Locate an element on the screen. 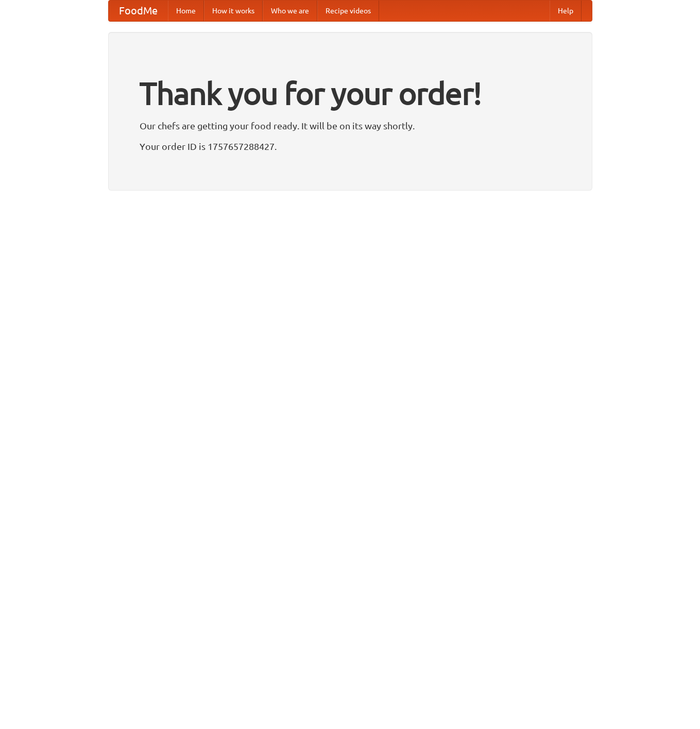 This screenshot has height=729, width=700. h1: Thank you for your order! is located at coordinates (350, 93).